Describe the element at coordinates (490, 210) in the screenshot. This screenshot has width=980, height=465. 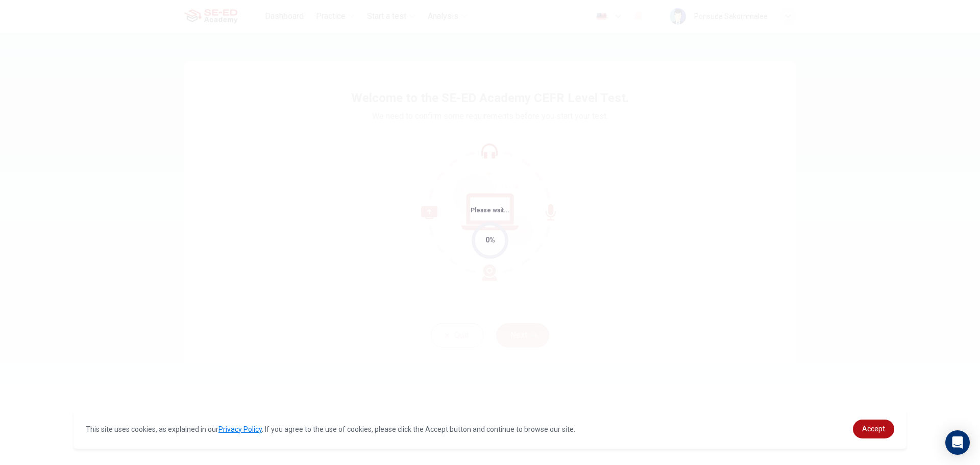
I see `span: Please wait...` at that location.